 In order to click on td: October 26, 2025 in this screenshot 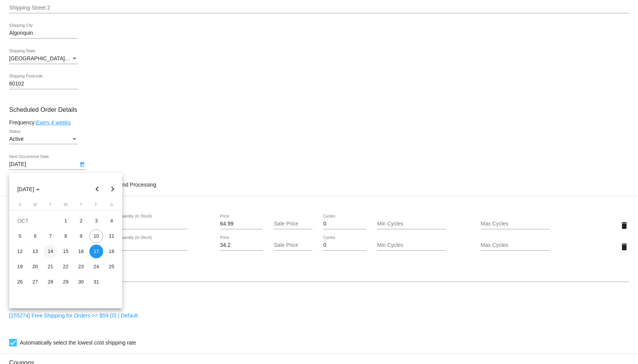, I will do `click(20, 282)`.